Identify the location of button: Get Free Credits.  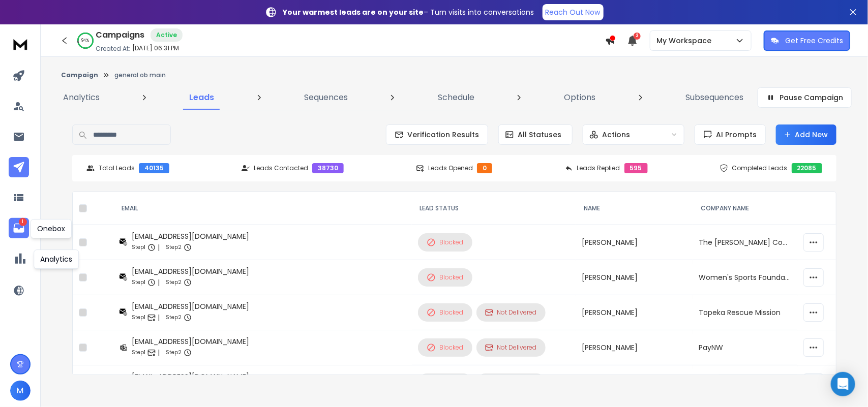
(807, 40).